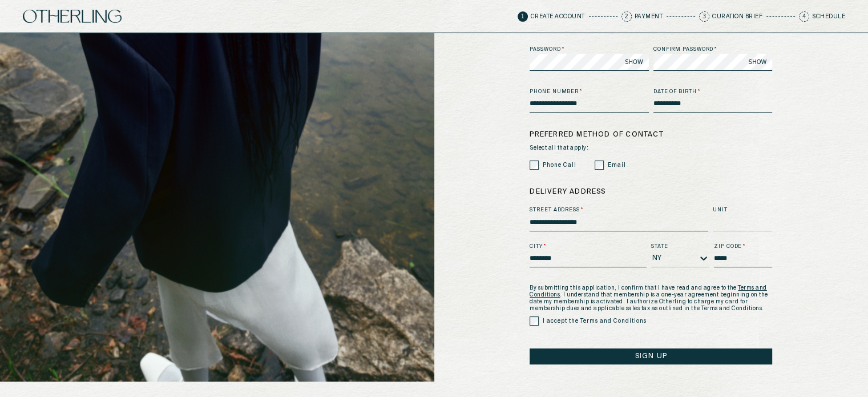  What do you see at coordinates (522, 17) in the screenshot?
I see `span: 1` at bounding box center [522, 17].